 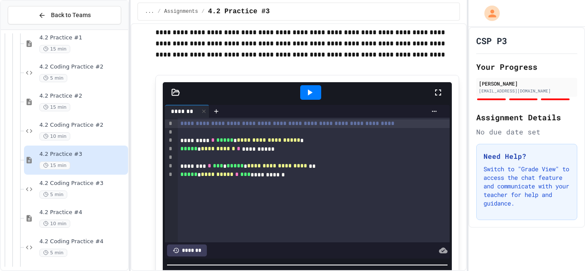 What do you see at coordinates (83, 241) in the screenshot?
I see `span: 4.2 Coding Practice #4` at bounding box center [83, 241].